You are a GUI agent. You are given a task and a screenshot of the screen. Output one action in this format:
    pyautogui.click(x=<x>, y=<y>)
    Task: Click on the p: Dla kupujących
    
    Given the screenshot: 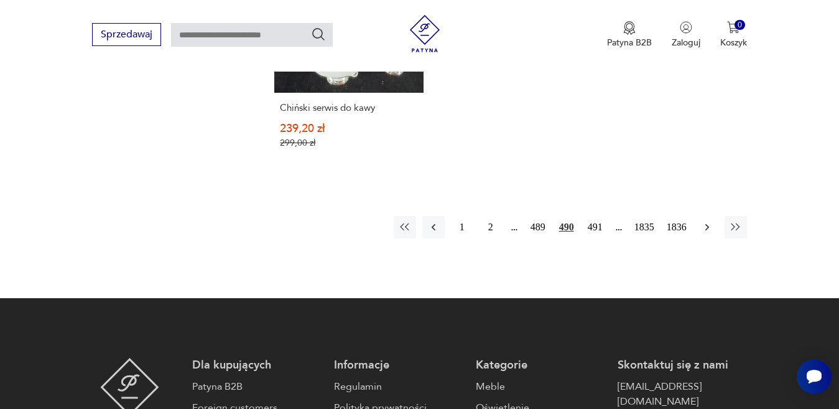 What is the action you would take?
    pyautogui.click(x=257, y=365)
    